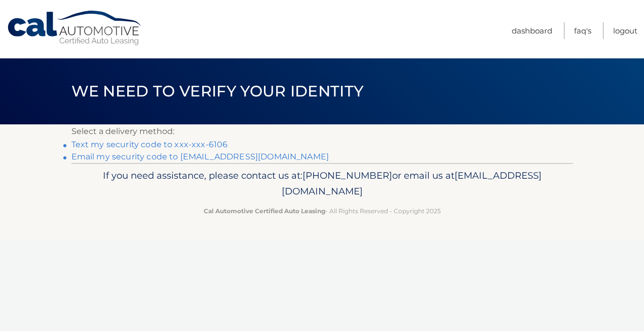  What do you see at coordinates (75, 28) in the screenshot?
I see `a: Cal Automotive` at bounding box center [75, 28].